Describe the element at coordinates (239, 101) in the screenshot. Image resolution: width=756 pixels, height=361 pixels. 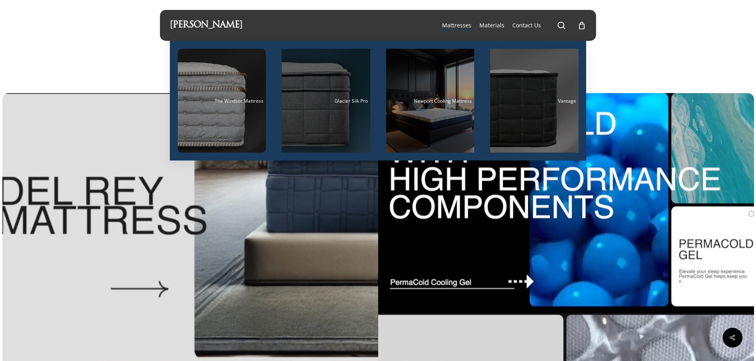
I see `span: The Windsor Mattress` at that location.